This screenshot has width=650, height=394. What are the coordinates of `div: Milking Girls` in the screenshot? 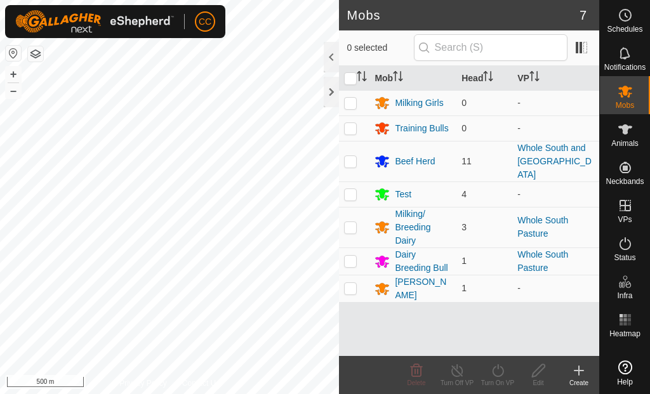 It's located at (419, 103).